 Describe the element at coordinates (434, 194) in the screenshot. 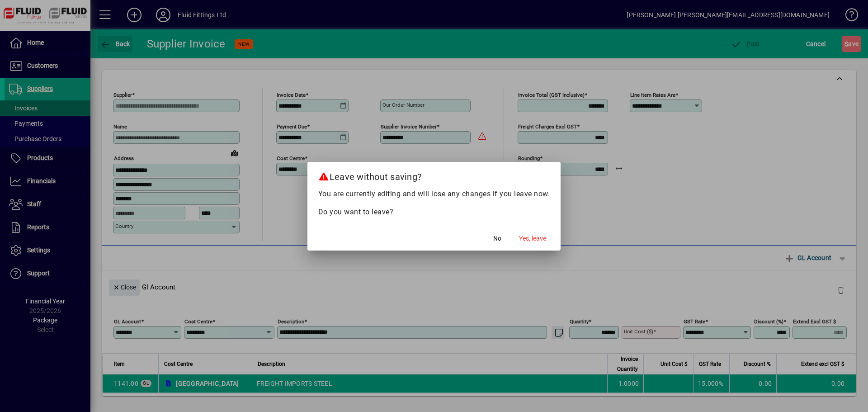

I see `p: You are currently editing and will lose any changes if you leave now.` at that location.